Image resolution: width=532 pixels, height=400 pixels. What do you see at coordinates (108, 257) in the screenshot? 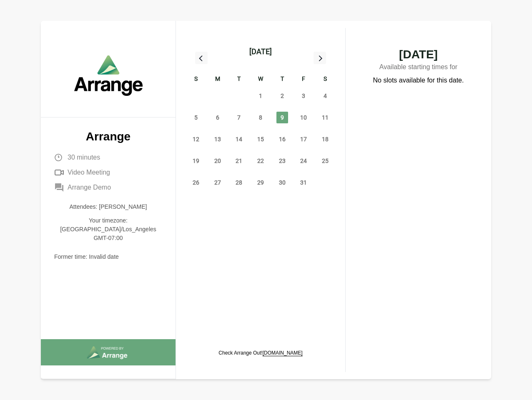
I see `p: Former time: Invalid date` at bounding box center [108, 257].